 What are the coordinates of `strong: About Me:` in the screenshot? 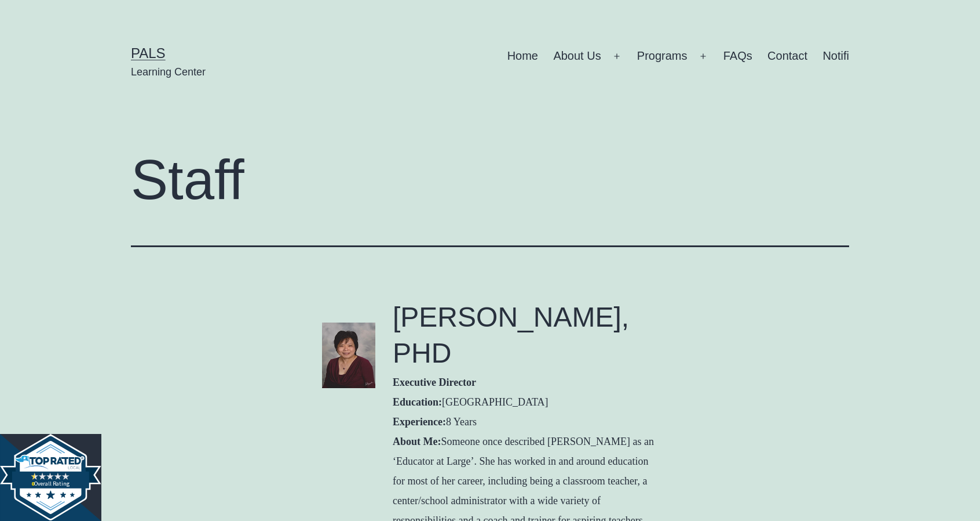 It's located at (417, 442).